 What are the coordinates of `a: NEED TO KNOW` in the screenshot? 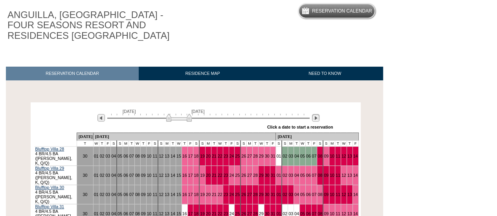 It's located at (325, 73).